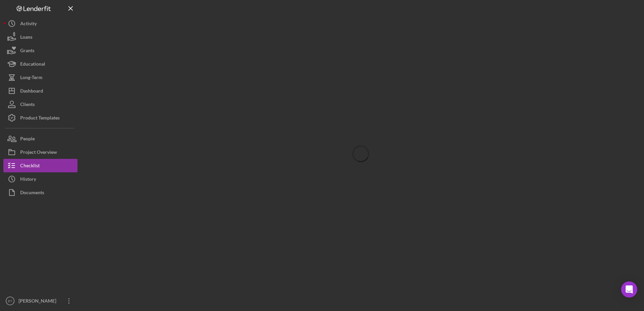  What do you see at coordinates (28, 139) in the screenshot?
I see `div: People` at bounding box center [28, 139].